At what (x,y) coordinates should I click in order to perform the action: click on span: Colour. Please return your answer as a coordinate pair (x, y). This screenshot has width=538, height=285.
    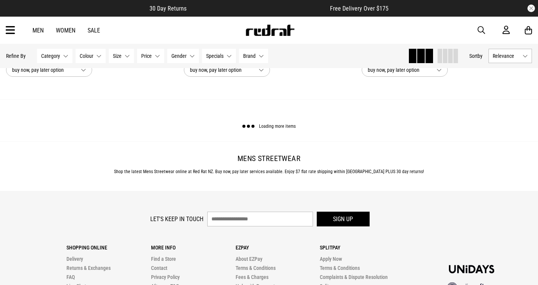
    Looking at the image, I should click on (86, 56).